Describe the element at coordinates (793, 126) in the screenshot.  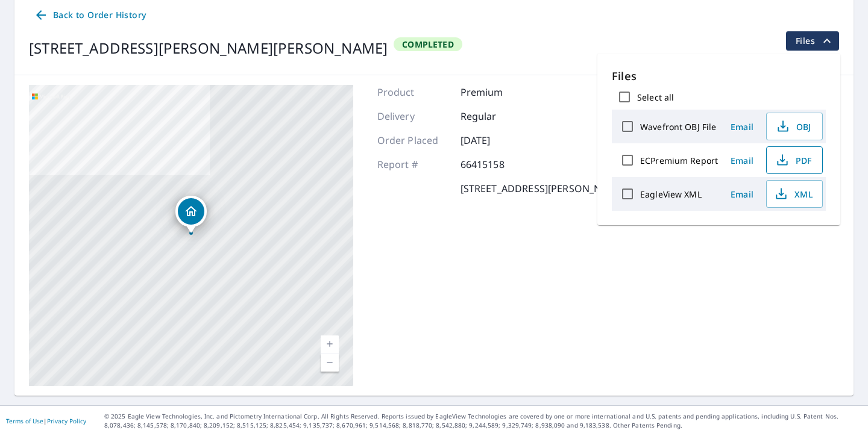
I see `span: OBJ` at that location.